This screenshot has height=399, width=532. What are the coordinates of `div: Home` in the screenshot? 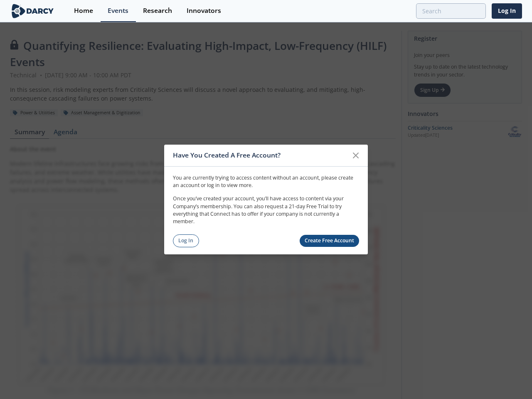 It's located at (84, 11).